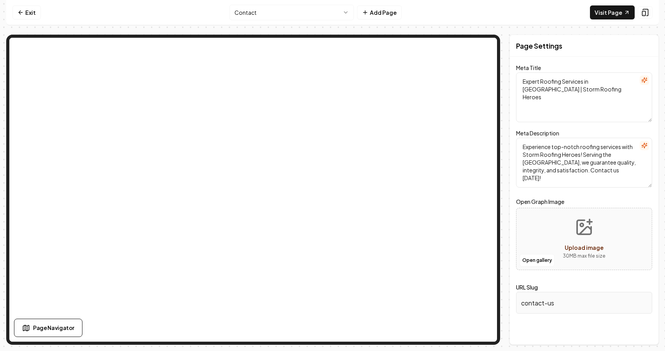 Image resolution: width=665 pixels, height=351 pixels. What do you see at coordinates (584, 239) in the screenshot?
I see `button: Upload image` at bounding box center [584, 239].